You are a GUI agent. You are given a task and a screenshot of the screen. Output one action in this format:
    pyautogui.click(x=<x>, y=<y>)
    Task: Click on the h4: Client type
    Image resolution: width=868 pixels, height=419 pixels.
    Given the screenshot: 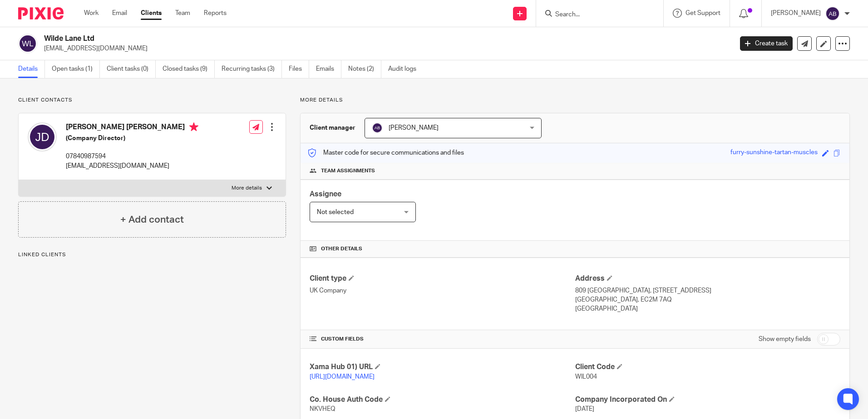 What is the action you would take?
    pyautogui.click(x=442, y=279)
    